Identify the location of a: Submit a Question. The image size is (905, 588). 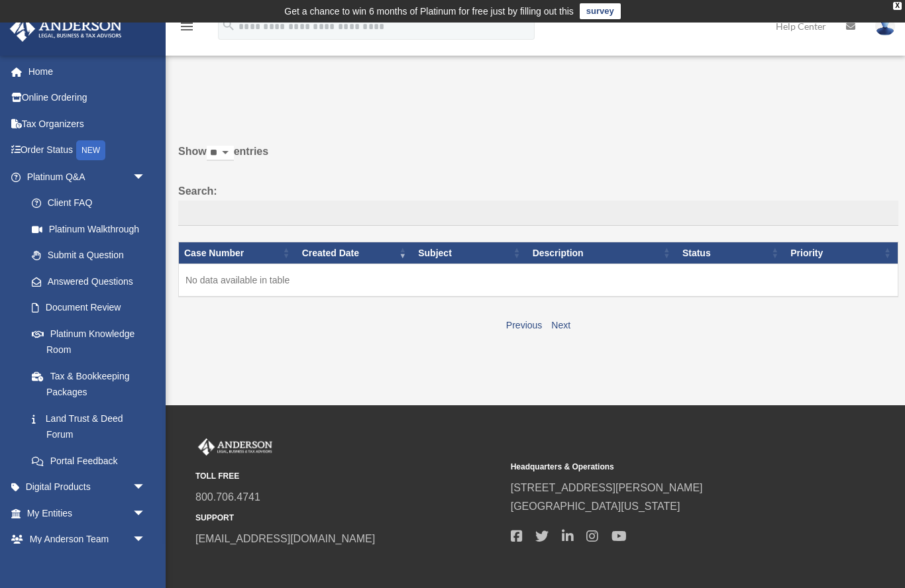
(89, 256).